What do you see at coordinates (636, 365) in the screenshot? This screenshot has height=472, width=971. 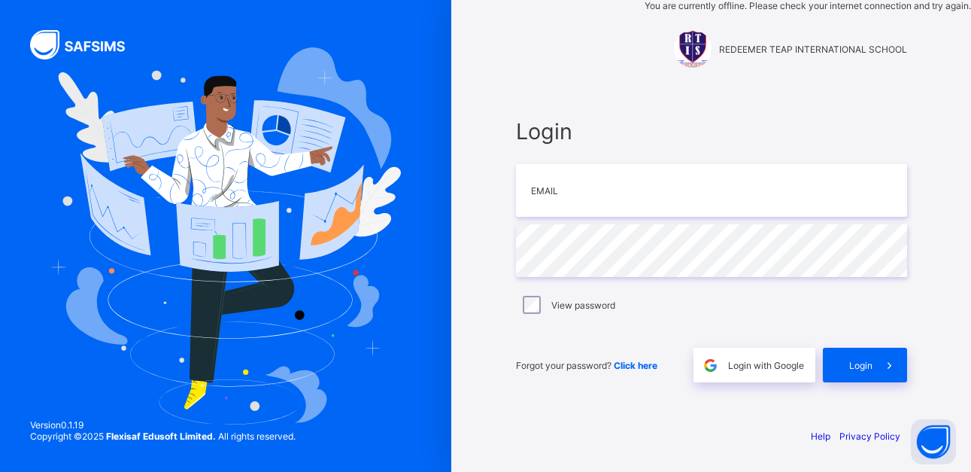 I see `a: Click here` at bounding box center [636, 365].